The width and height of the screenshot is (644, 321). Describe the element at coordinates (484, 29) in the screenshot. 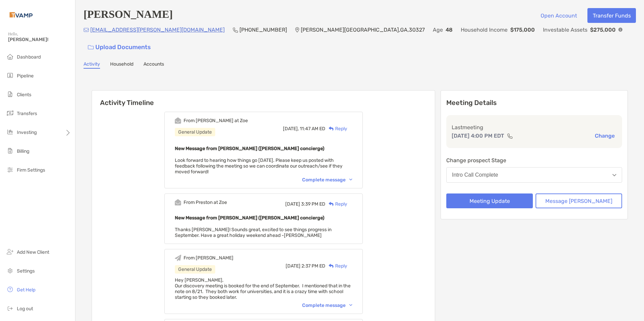

I see `p: Household Income` at that location.